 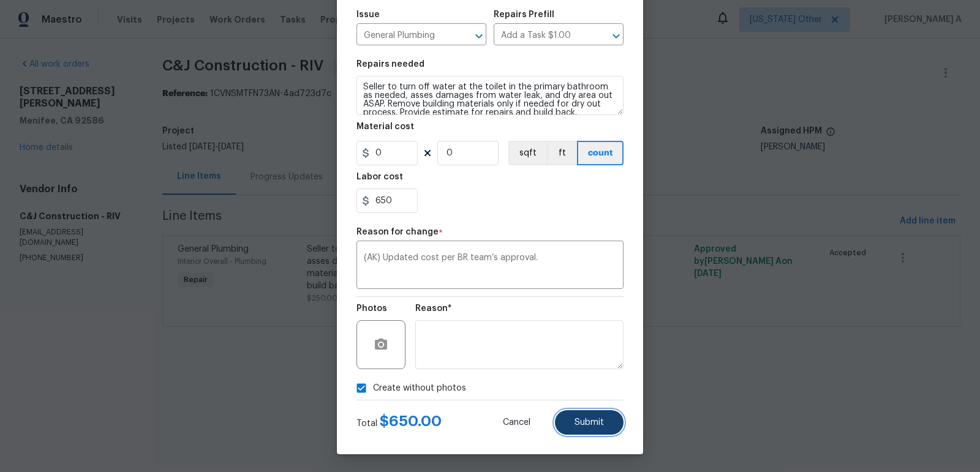 What do you see at coordinates (589, 423) in the screenshot?
I see `button: Submit` at bounding box center [589, 423].